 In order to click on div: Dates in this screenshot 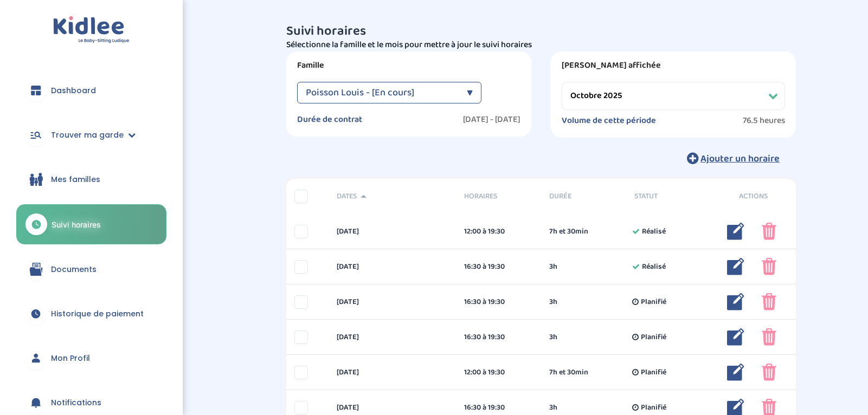, I will do `click(392, 196)`.